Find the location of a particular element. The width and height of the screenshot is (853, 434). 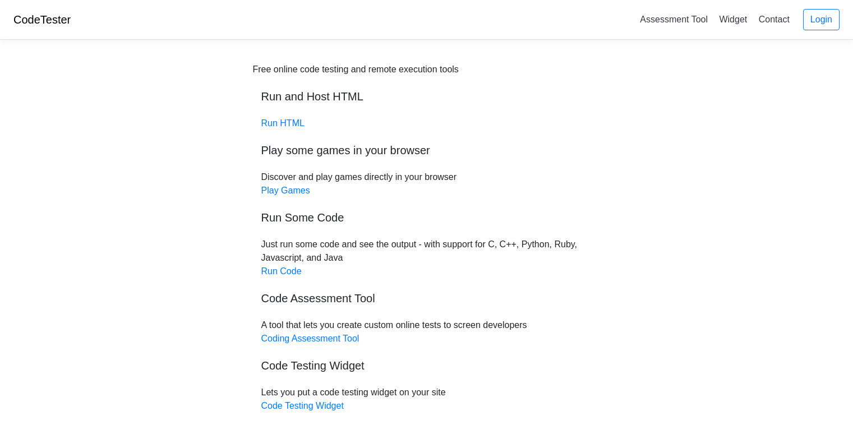

h5: Play some games in your browser is located at coordinates (427, 150).